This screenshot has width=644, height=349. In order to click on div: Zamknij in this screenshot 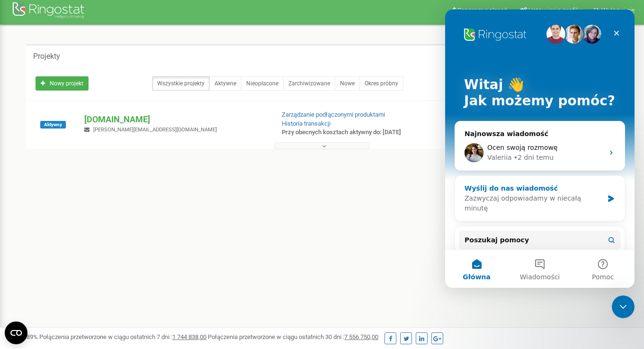, I will do `click(171, 23)`.